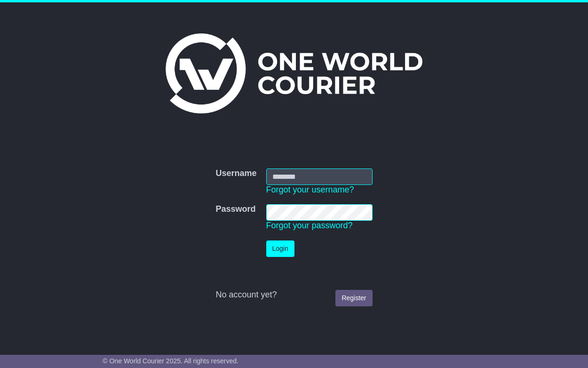 This screenshot has height=368, width=588. Describe the element at coordinates (236, 174) in the screenshot. I see `label: Username` at that location.